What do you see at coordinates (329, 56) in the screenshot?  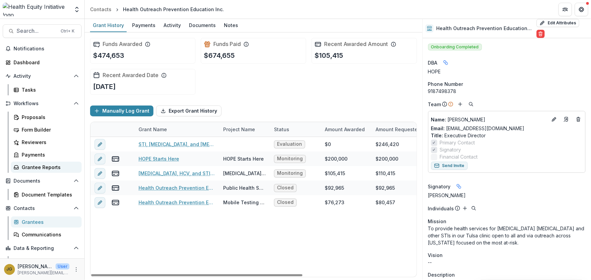 I see `p: $105,415` at bounding box center [329, 56].